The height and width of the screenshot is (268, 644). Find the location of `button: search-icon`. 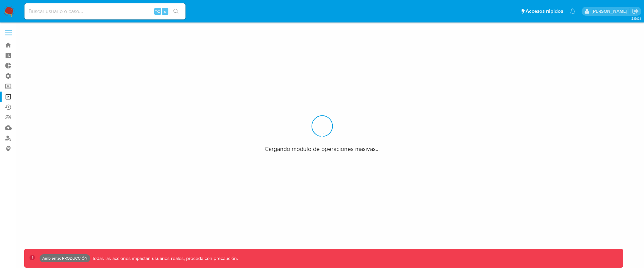

button: search-icon is located at coordinates (176, 11).